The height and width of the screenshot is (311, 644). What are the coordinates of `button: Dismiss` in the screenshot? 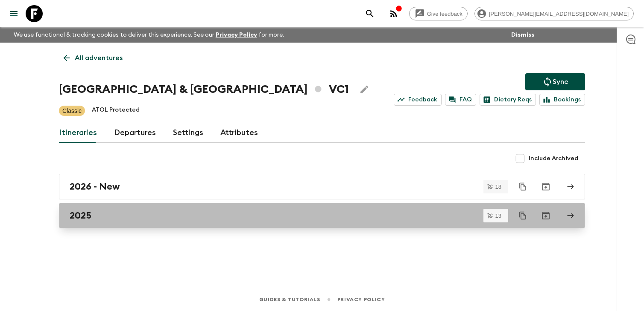 It's located at (523, 35).